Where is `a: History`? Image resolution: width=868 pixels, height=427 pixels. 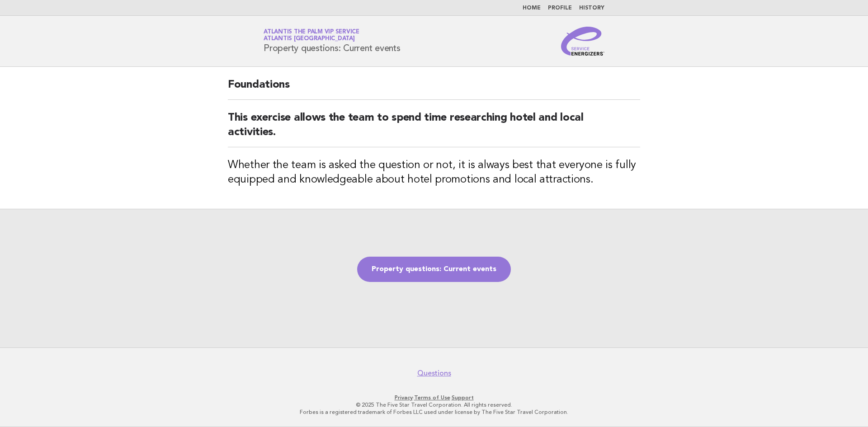 a: History is located at coordinates (592, 8).